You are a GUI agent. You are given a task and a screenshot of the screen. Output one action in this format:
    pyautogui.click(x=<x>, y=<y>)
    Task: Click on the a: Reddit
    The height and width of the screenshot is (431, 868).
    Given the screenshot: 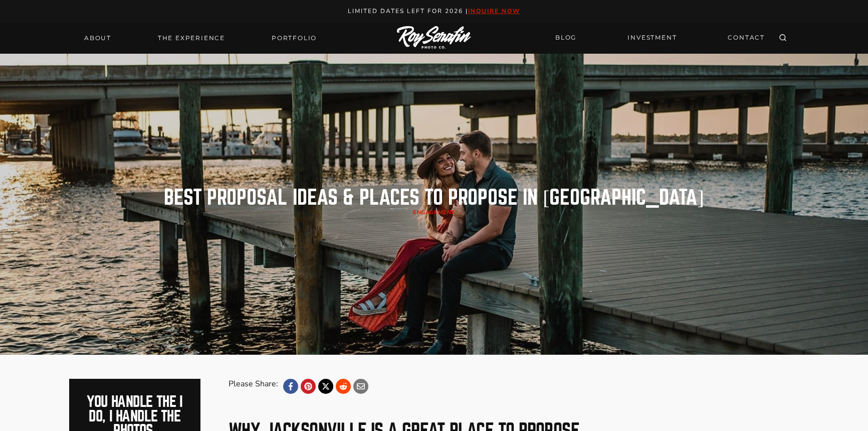 What is the action you would take?
    pyautogui.click(x=343, y=387)
    